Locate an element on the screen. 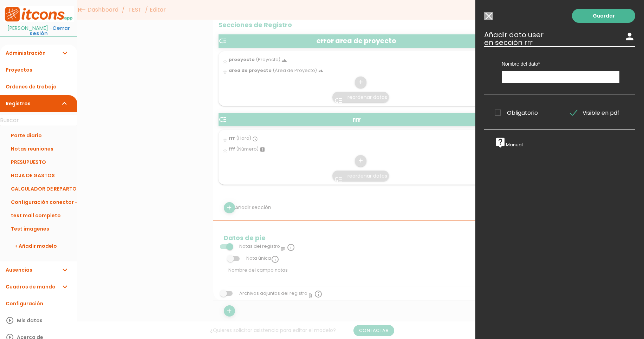 The image size is (644, 339). span: Obligatorio is located at coordinates (516, 113).